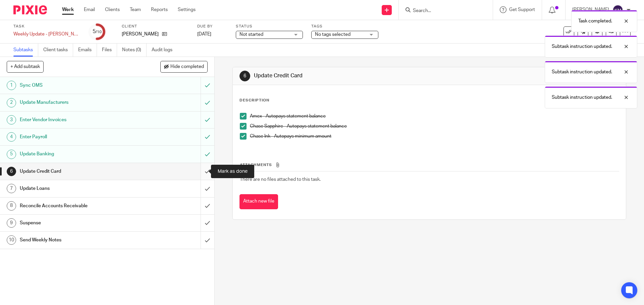 Image resolution: width=644 pixels, height=305 pixels. Describe the element at coordinates (78, 240) in the screenshot. I see `h1: Send Weekly Notes` at that location.